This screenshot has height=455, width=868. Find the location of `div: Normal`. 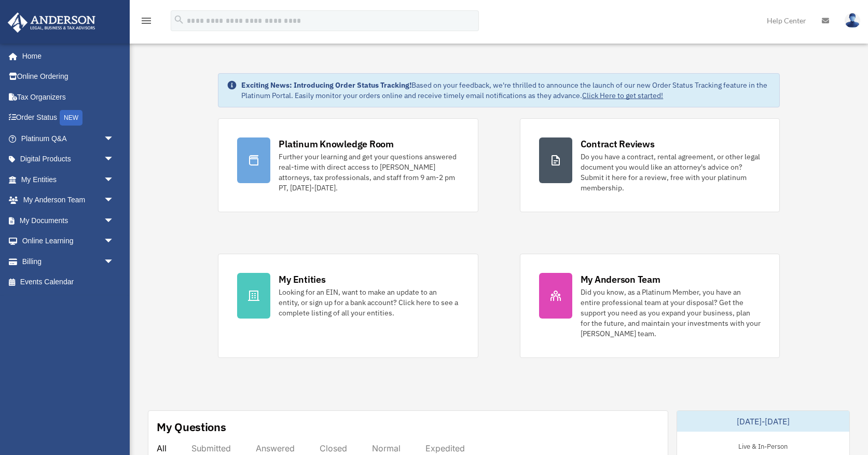

div: Normal is located at coordinates (386, 449).